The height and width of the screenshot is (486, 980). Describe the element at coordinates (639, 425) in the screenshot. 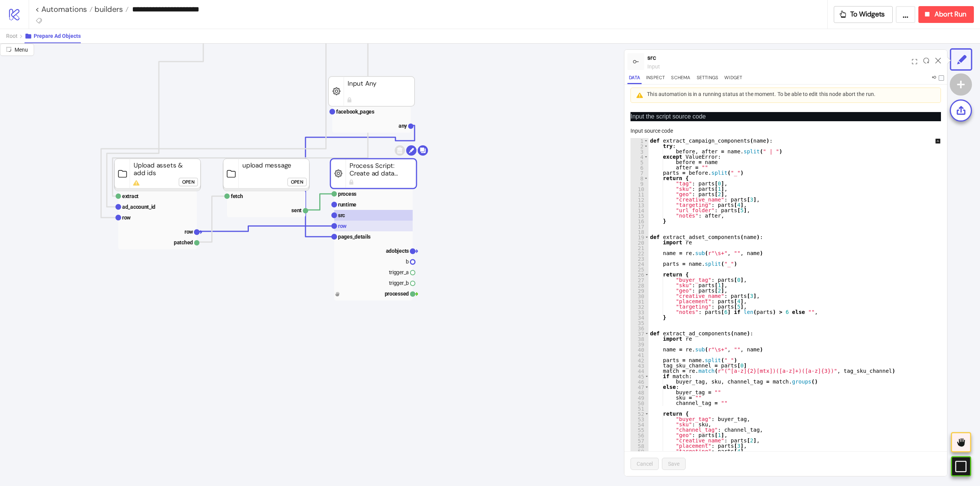

I see `div: 54` at that location.